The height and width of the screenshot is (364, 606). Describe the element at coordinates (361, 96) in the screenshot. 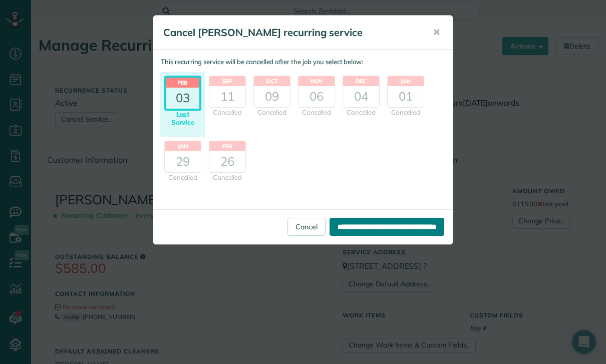

I see `div: 04` at that location.